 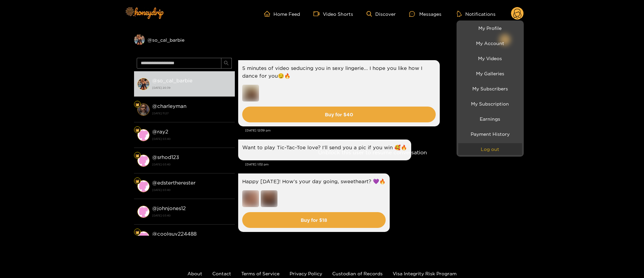 What do you see at coordinates (490, 134) in the screenshot?
I see `a: Payment History` at bounding box center [490, 134].